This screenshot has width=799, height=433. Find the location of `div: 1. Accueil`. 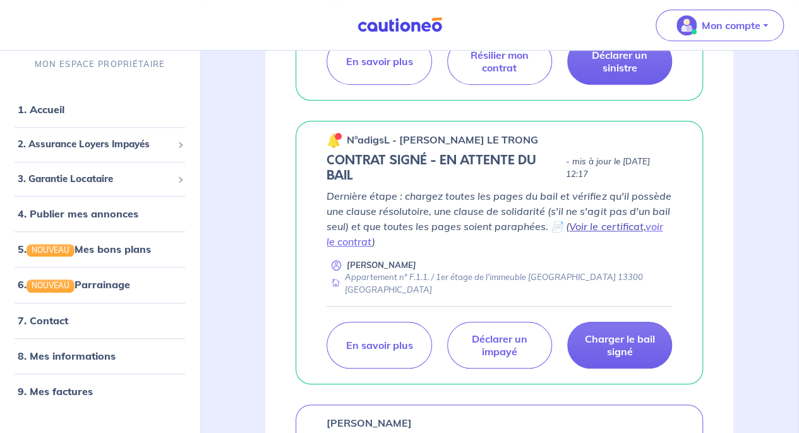

div: 1. Accueil is located at coordinates (100, 110).